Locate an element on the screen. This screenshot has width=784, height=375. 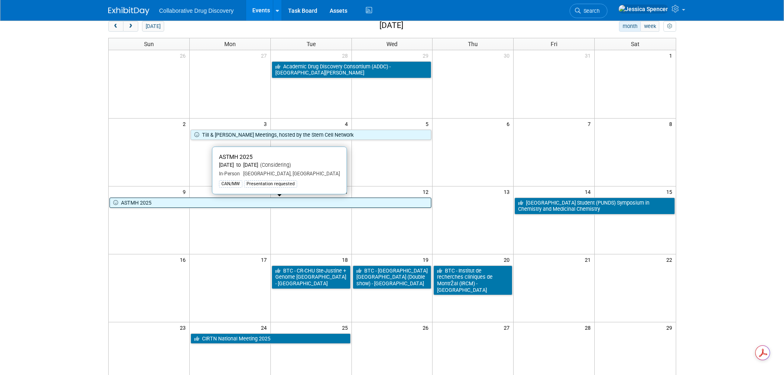
span: 20 is located at coordinates (508, 259).